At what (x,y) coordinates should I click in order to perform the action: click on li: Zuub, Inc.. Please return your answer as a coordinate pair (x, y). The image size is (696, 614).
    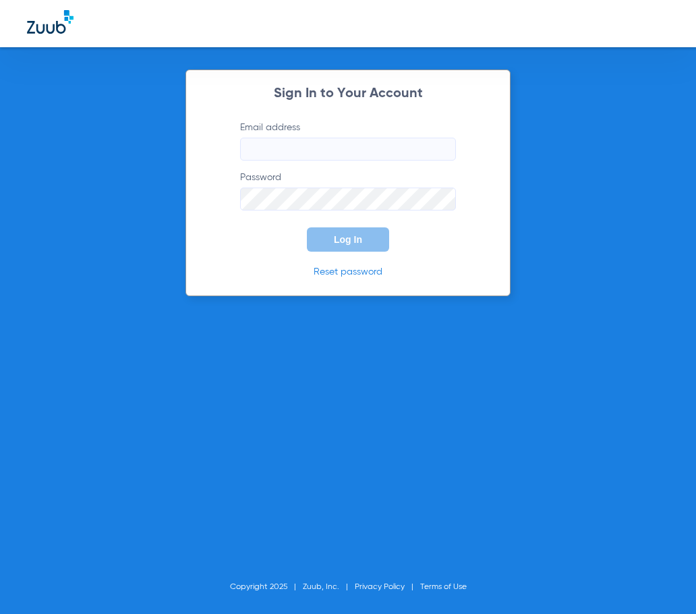
    Looking at the image, I should click on (328, 587).